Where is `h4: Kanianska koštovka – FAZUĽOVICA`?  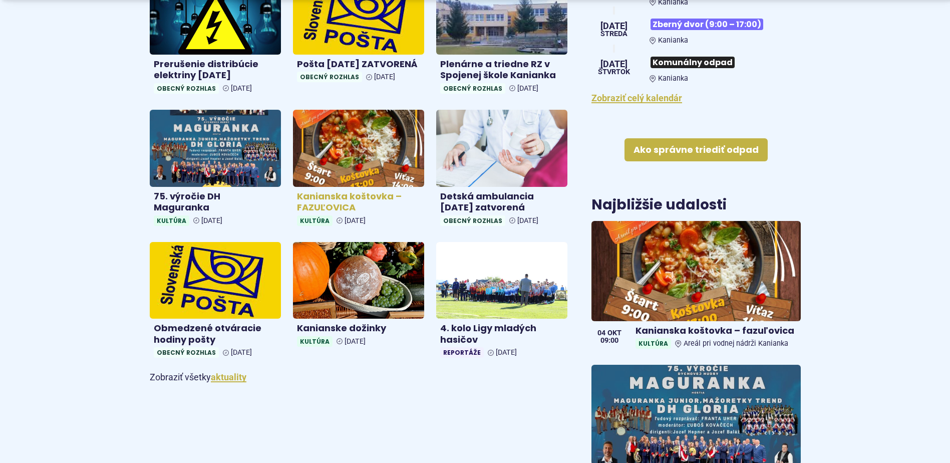
h4: Kanianska koštovka – FAZUĽOVICA is located at coordinates (359, 202).